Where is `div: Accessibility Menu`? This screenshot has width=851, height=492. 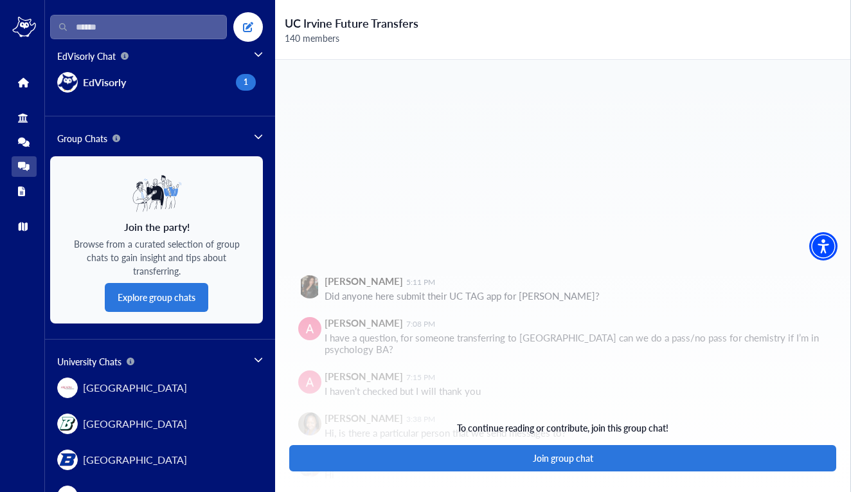 div: Accessibility Menu is located at coordinates (824, 246).